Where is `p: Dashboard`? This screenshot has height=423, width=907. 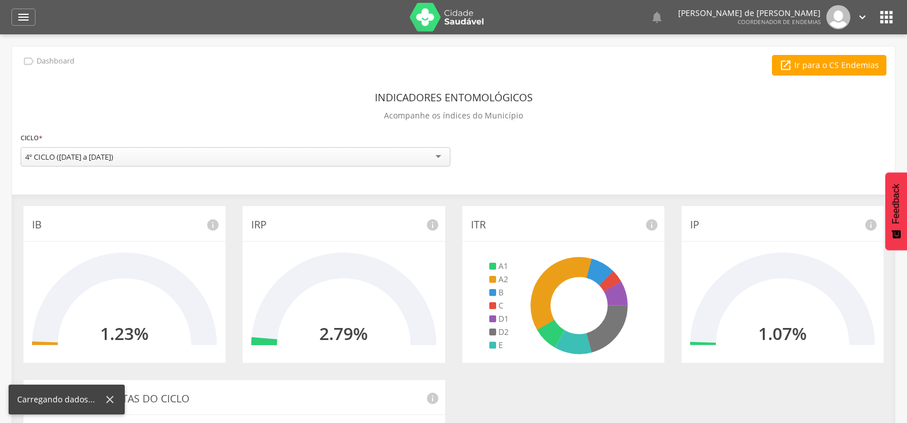 p: Dashboard is located at coordinates (55, 61).